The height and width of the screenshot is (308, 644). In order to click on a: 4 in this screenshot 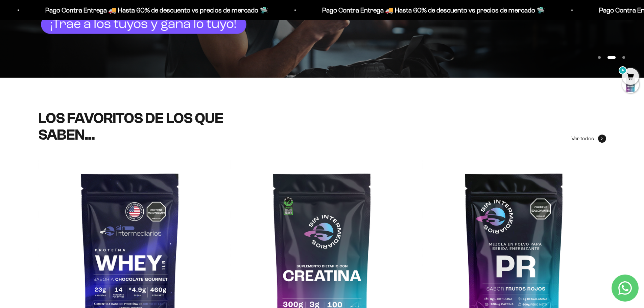, I will do `click(631, 77)`.